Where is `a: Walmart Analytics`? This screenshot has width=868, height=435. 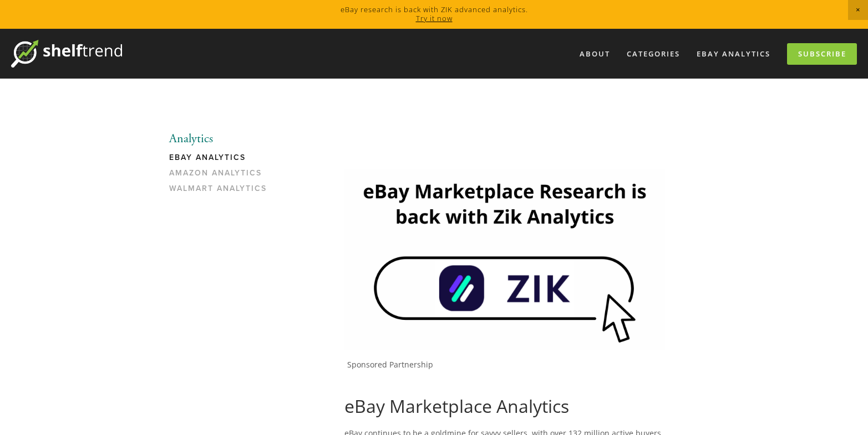 a: Walmart Analytics is located at coordinates (222, 192).